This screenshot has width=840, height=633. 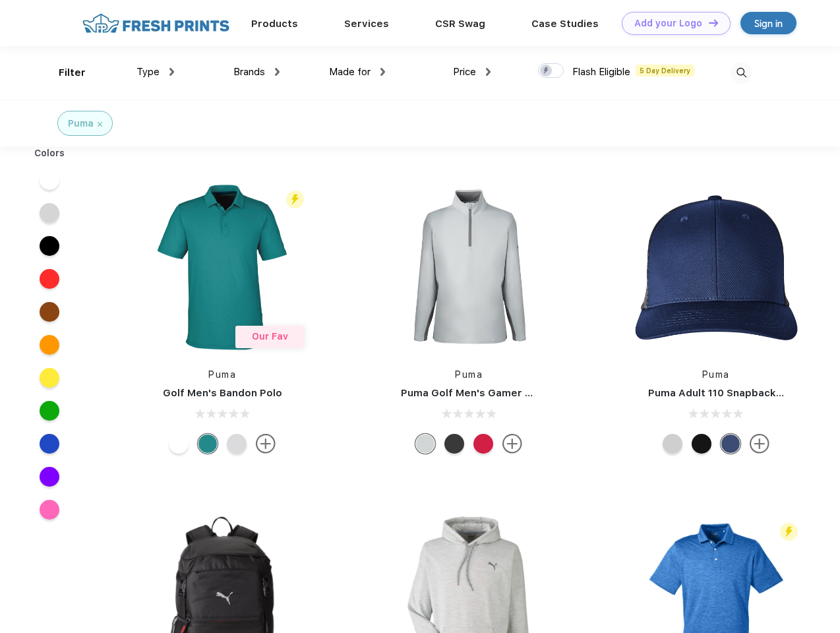 What do you see at coordinates (249, 72) in the screenshot?
I see `span: Brands` at bounding box center [249, 72].